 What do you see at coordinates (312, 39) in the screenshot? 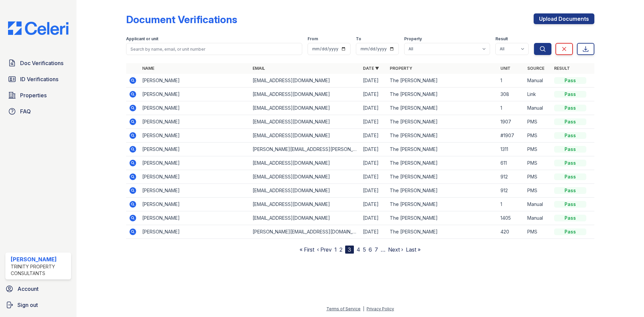
I see `label: From` at bounding box center [312, 39].